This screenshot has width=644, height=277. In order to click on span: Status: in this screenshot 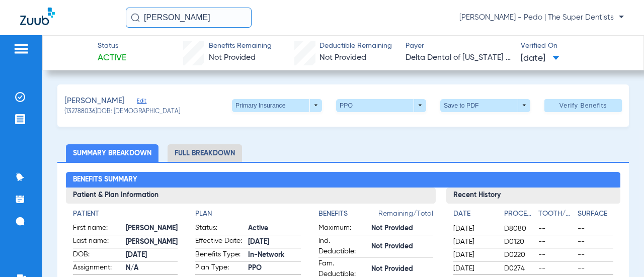, I will do `click(220, 229)`.